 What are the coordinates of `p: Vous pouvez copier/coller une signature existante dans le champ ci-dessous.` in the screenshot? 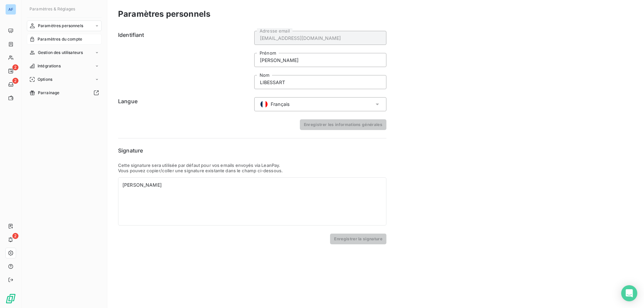 It's located at (252, 171).